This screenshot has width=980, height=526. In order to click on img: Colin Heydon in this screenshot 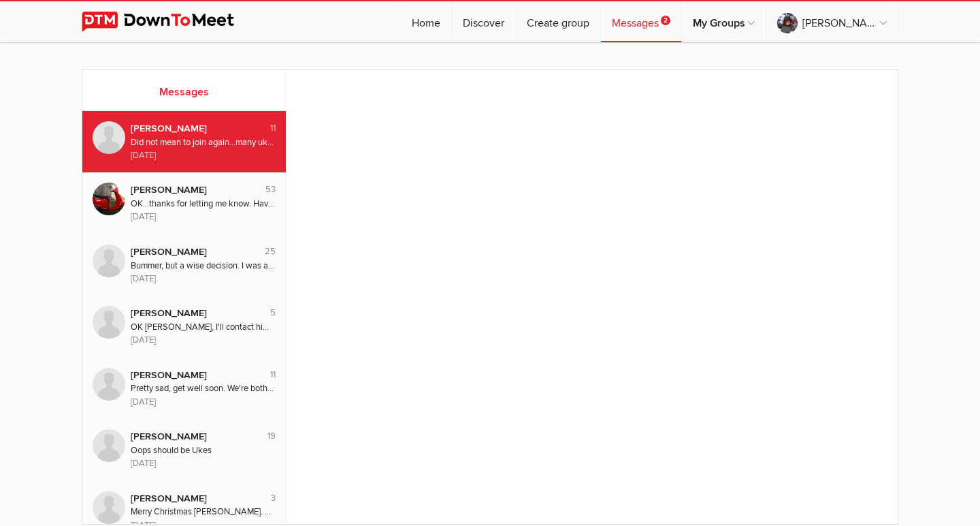, I will do `click(109, 384)`.